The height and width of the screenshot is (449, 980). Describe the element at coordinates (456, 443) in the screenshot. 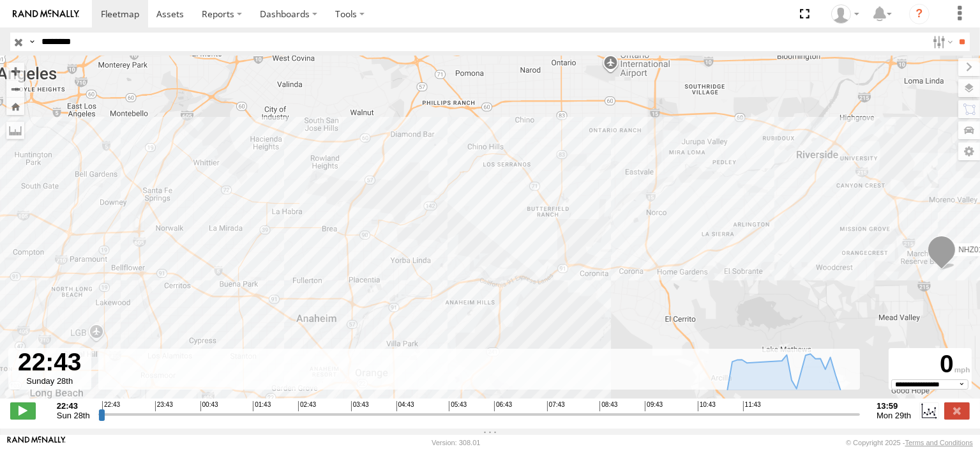

I see `div: Version: 308.01` at that location.